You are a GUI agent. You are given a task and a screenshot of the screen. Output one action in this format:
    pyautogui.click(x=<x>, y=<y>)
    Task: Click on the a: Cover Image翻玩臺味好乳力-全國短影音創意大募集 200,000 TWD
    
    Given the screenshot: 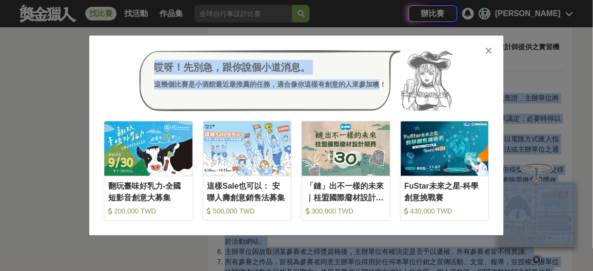 What is the action you would take?
    pyautogui.click(x=148, y=171)
    